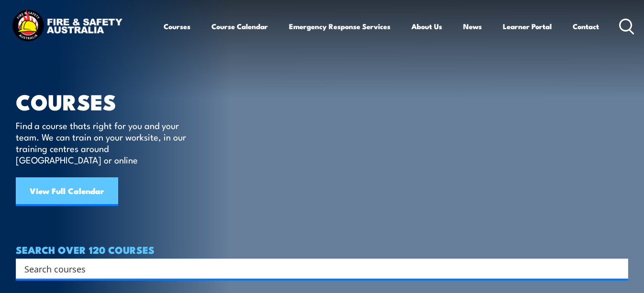 The image size is (644, 293). What do you see at coordinates (427, 26) in the screenshot?
I see `a: About Us` at bounding box center [427, 26].